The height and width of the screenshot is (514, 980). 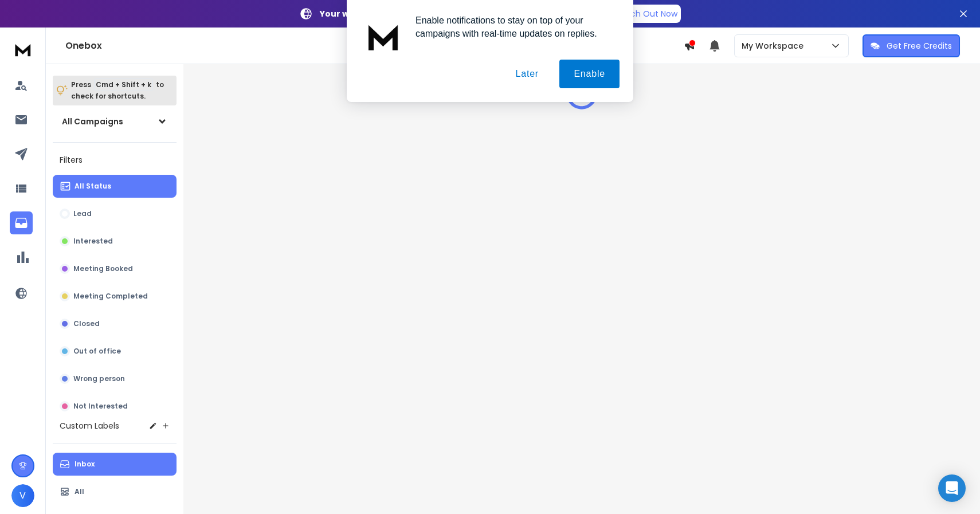 I want to click on p: Lead, so click(x=83, y=214).